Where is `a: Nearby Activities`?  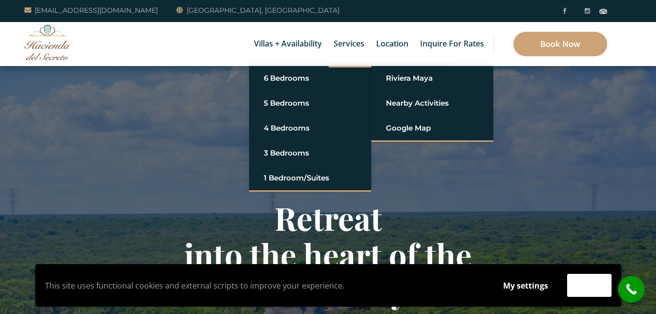 a: Nearby Activities is located at coordinates (432, 103).